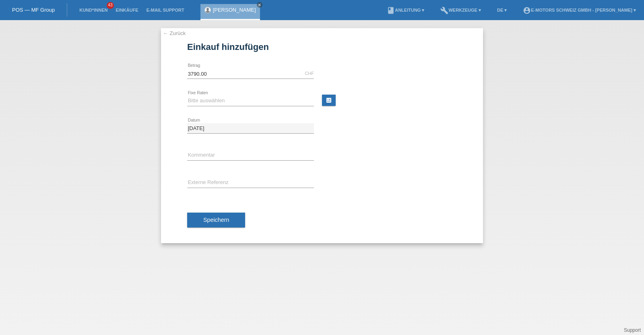  I want to click on i: calculate, so click(329, 100).